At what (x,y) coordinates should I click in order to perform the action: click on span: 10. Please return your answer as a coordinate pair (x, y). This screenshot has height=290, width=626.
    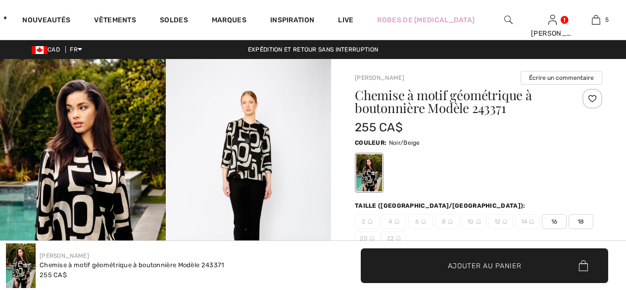
    Looking at the image, I should click on (474, 221).